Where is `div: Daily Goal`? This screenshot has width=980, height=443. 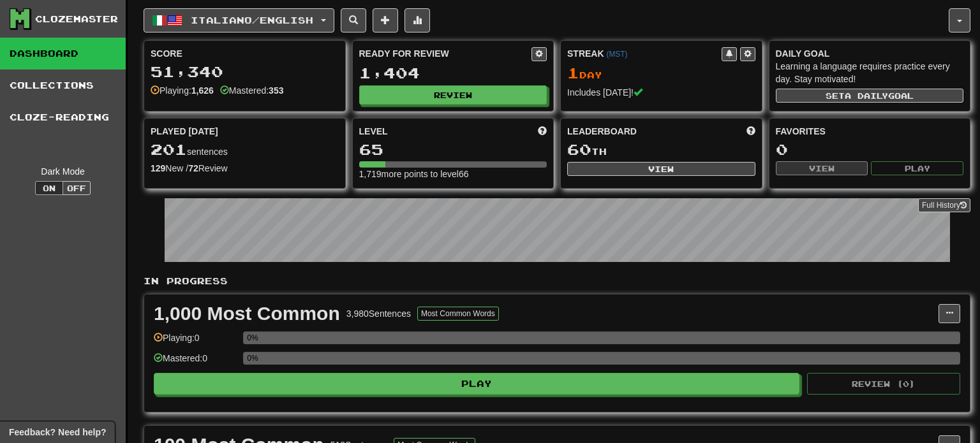
div: Daily Goal is located at coordinates (870, 53).